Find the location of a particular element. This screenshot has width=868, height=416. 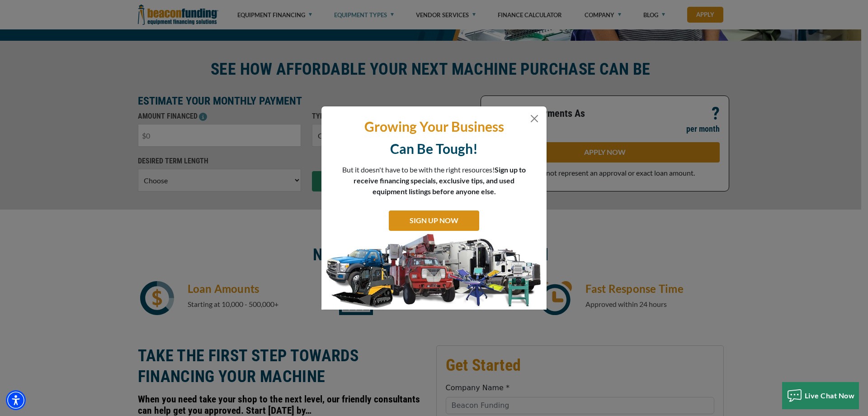

button: Live Chat Now is located at coordinates (820, 395).